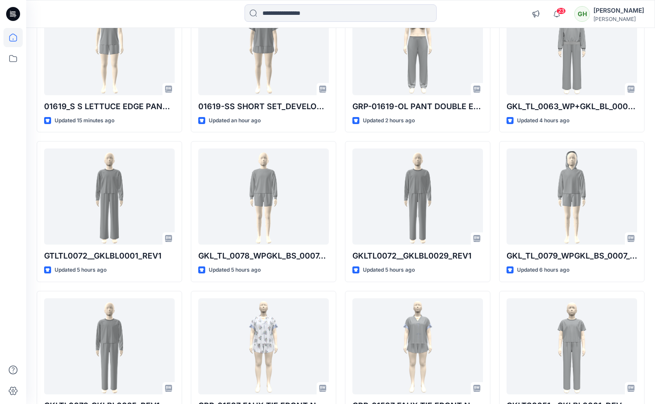  Describe the element at coordinates (263, 256) in the screenshot. I see `p: GKL_TL_0078_WPGKL_BS_0007_WP REV1` at that location.